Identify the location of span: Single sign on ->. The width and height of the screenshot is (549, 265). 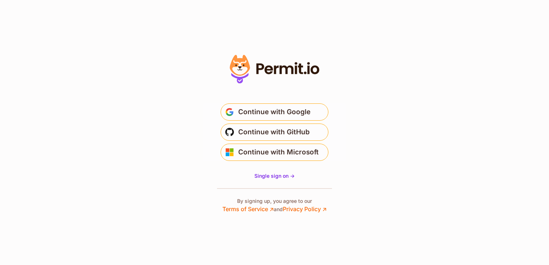
(274, 176).